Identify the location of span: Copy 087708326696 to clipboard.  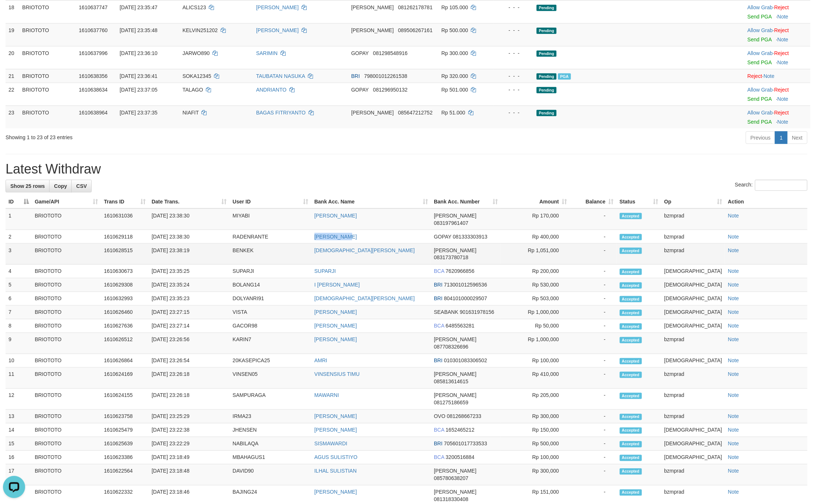
(451, 347).